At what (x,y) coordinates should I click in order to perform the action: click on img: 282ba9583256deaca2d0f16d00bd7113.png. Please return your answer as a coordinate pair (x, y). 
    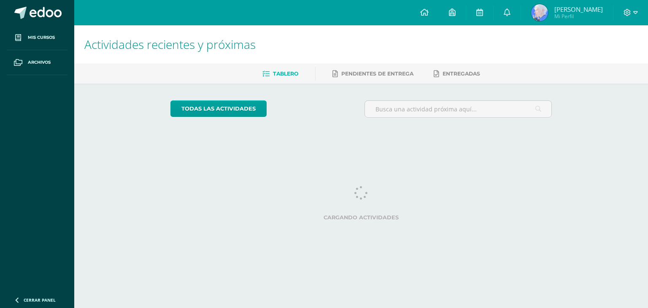
    Looking at the image, I should click on (540, 13).